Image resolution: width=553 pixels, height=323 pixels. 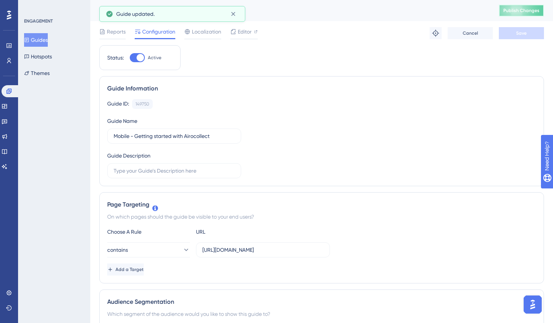 What do you see at coordinates (135, 14) in the screenshot?
I see `span: Guide updated.` at bounding box center [135, 14].